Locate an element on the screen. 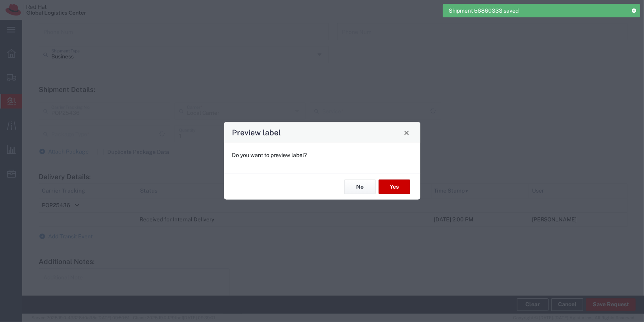 This screenshot has height=322, width=644. button: No is located at coordinates (360, 187).